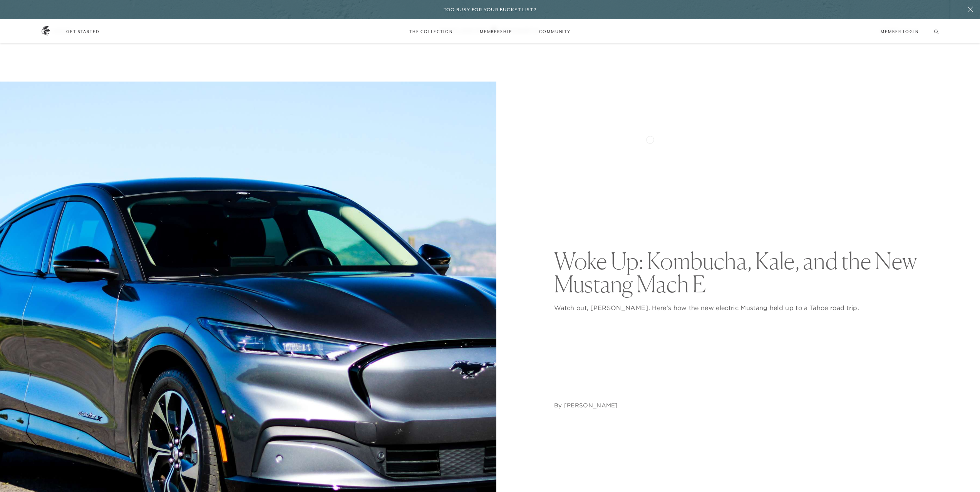 The height and width of the screenshot is (492, 980). Describe the element at coordinates (496, 32) in the screenshot. I see `a: Membership` at that location.